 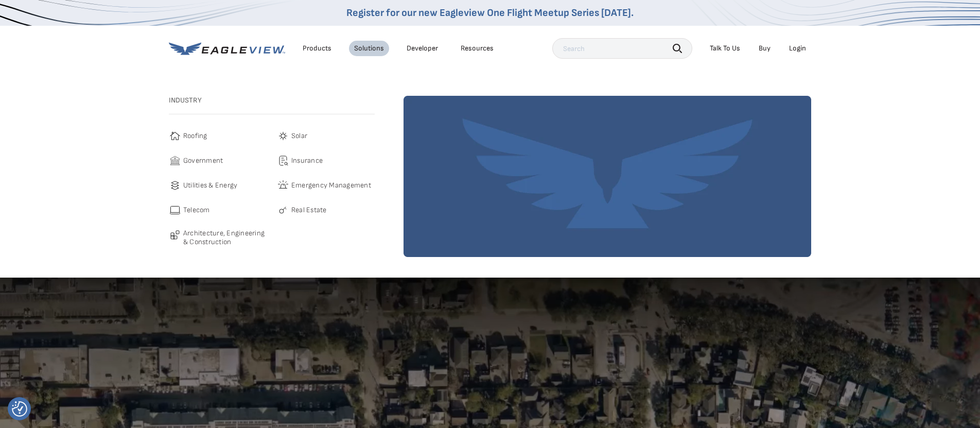 What do you see at coordinates (422, 49) in the screenshot?
I see `a: Developer` at bounding box center [422, 49].